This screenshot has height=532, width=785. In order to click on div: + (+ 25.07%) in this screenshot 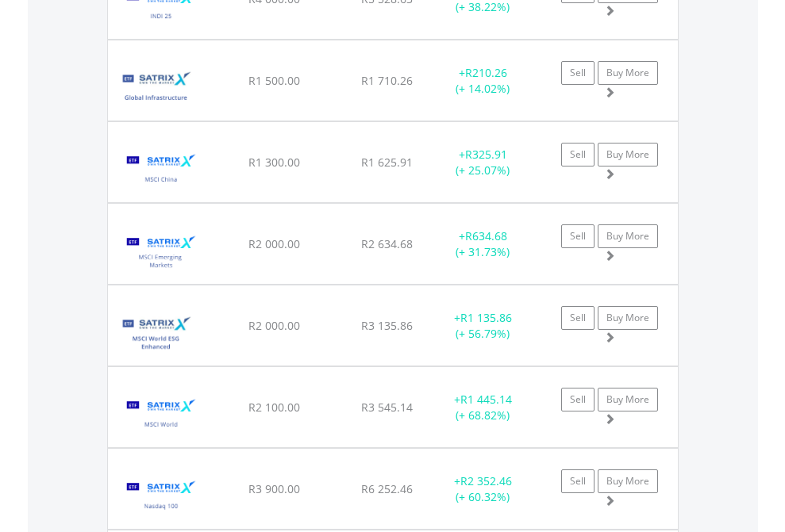, I will do `click(483, 163)`.